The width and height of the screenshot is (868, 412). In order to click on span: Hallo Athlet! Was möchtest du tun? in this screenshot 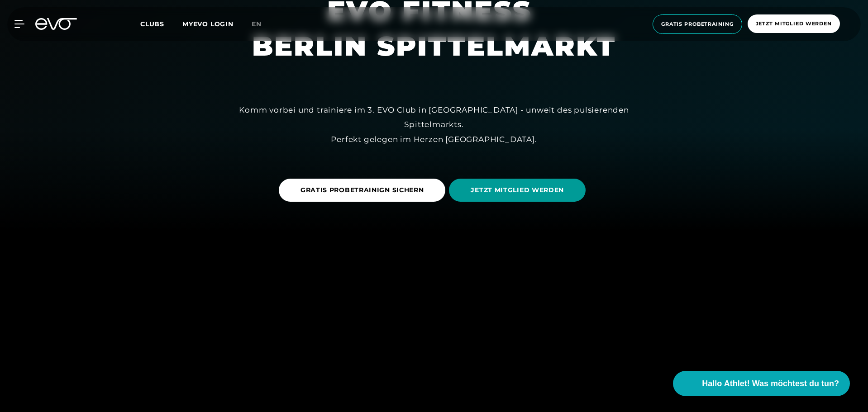, I will do `click(770, 383)`.